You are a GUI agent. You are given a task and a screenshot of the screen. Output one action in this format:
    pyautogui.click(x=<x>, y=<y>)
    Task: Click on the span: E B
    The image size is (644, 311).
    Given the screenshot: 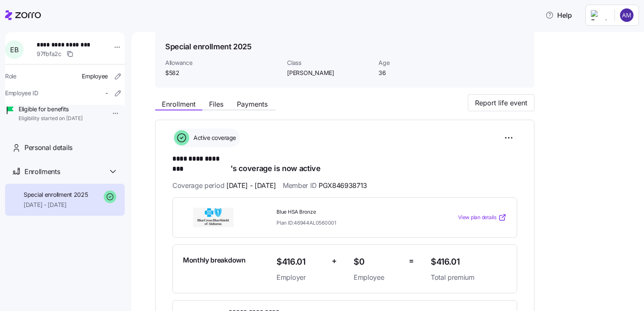 What is the action you would take?
    pyautogui.click(x=14, y=49)
    